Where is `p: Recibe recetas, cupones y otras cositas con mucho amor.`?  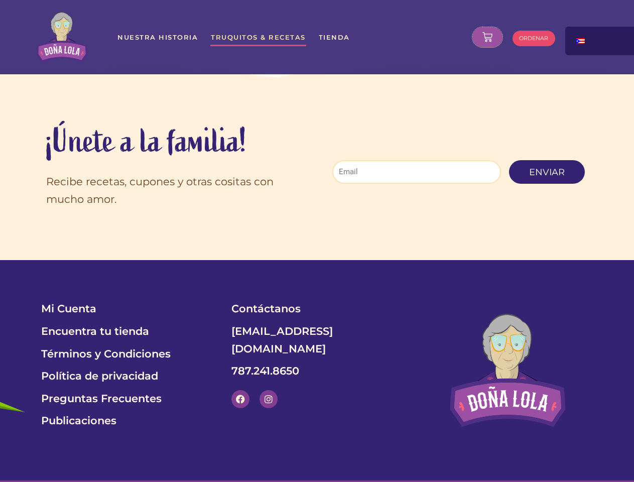 p: Recibe recetas, cupones y otras cositas con mucho amor. is located at coordinates (174, 190).